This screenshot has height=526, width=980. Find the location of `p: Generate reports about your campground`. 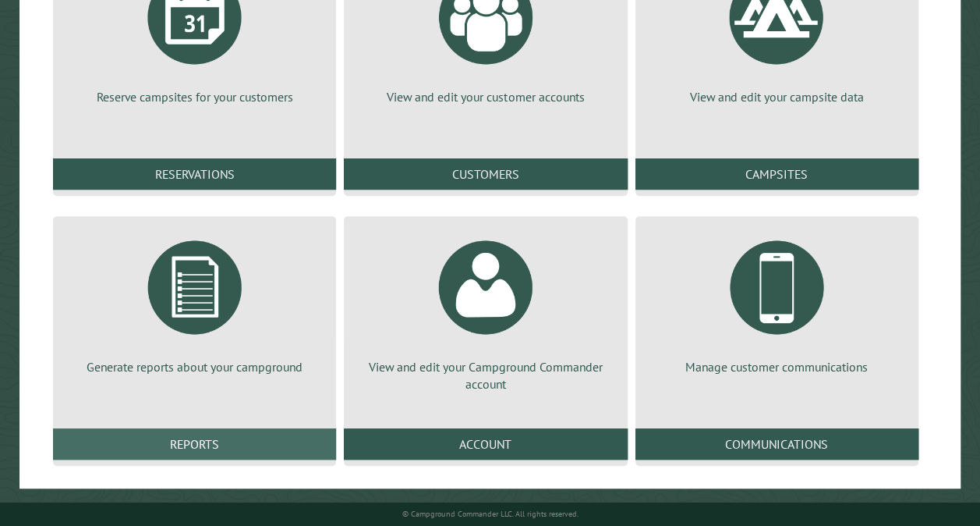

p: Generate reports about your campground is located at coordinates (195, 367).